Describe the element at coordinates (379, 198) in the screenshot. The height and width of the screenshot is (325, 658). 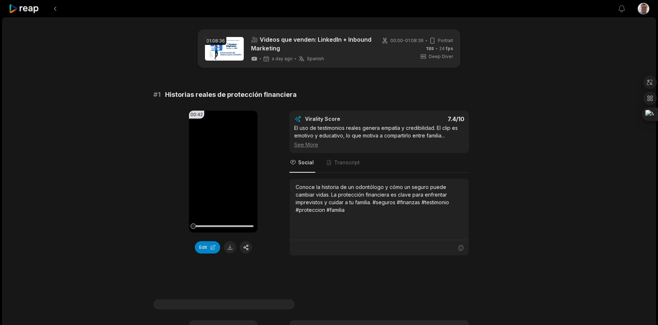
I see `div: Conoce la historia de un odontólogo y cómo un seguro puede cambiar vidas. La protección financier...` at that location.